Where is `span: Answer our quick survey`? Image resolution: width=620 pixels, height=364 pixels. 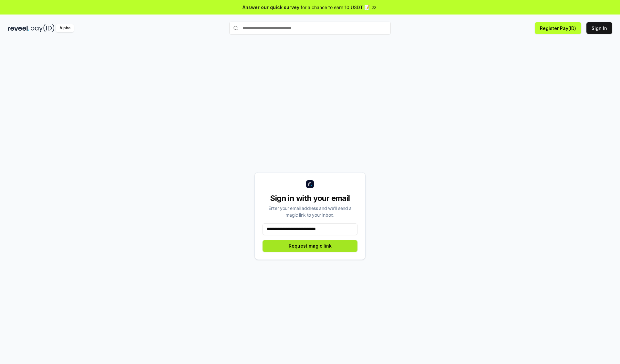 span: Answer our quick survey is located at coordinates (271, 7).